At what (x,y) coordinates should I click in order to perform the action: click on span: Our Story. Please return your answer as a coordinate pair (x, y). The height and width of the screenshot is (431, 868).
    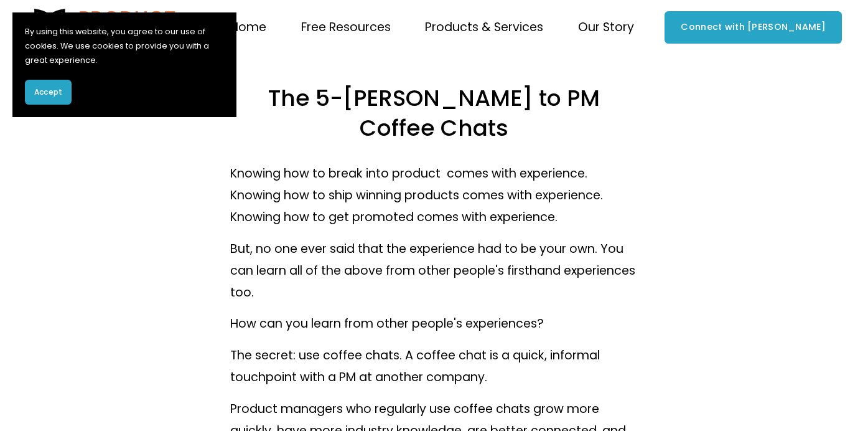
    Looking at the image, I should click on (606, 27).